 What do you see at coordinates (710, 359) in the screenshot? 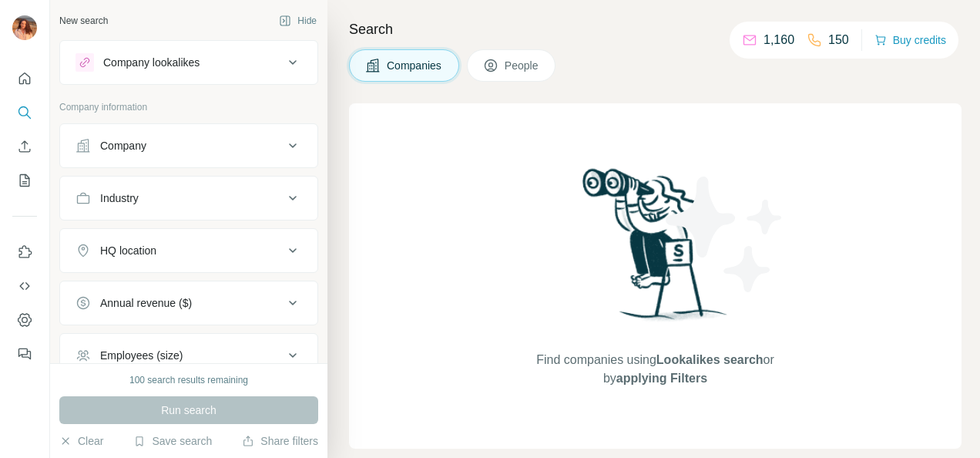
I see `span: Lookalikes search` at bounding box center [710, 359].